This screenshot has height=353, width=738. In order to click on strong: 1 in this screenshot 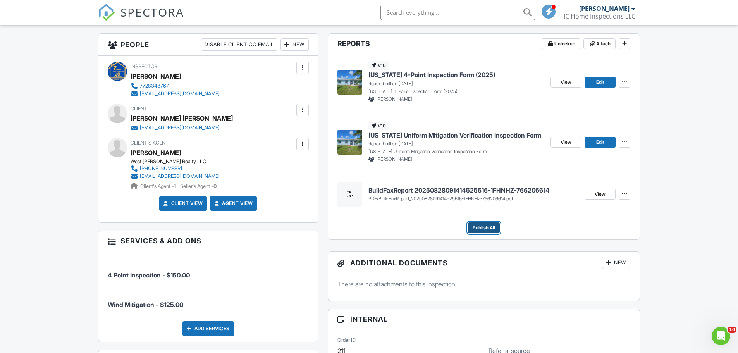, I will do `click(175, 186)`.